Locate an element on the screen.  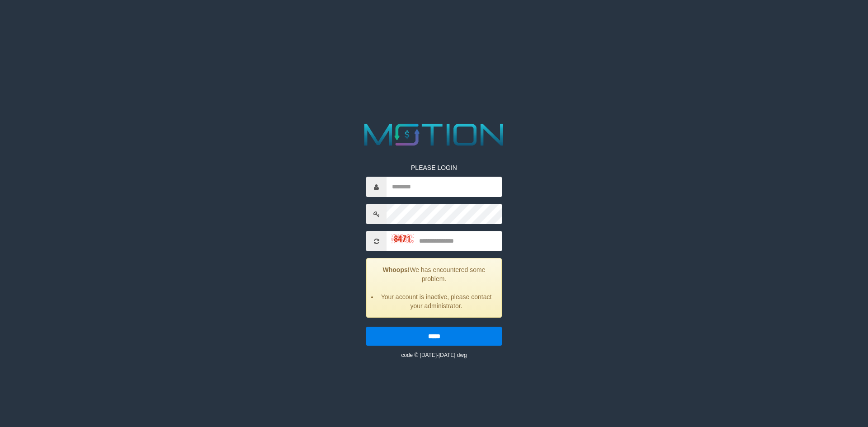
strong: Whoops! is located at coordinates (396, 270).